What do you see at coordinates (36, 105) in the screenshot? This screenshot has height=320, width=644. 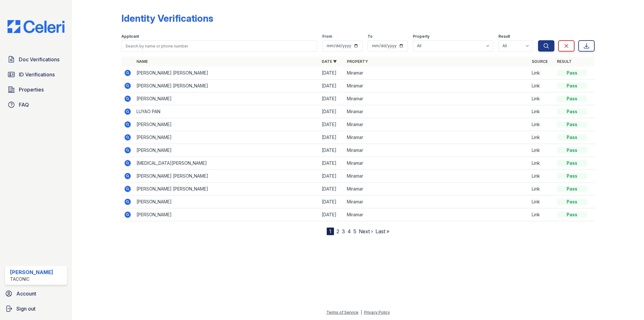 I see `a: FAQ` at bounding box center [36, 105].